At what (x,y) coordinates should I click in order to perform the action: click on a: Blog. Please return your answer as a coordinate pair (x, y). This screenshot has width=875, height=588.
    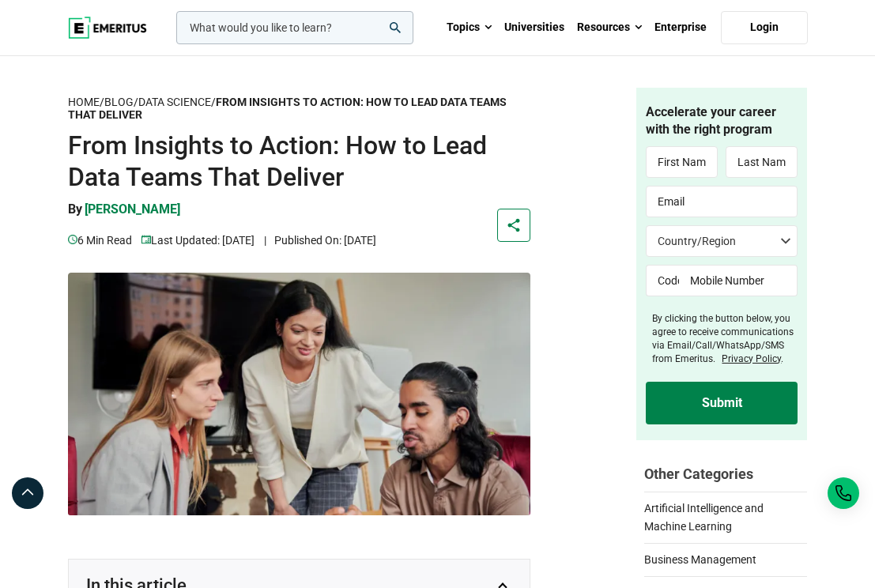
    Looking at the image, I should click on (119, 102).